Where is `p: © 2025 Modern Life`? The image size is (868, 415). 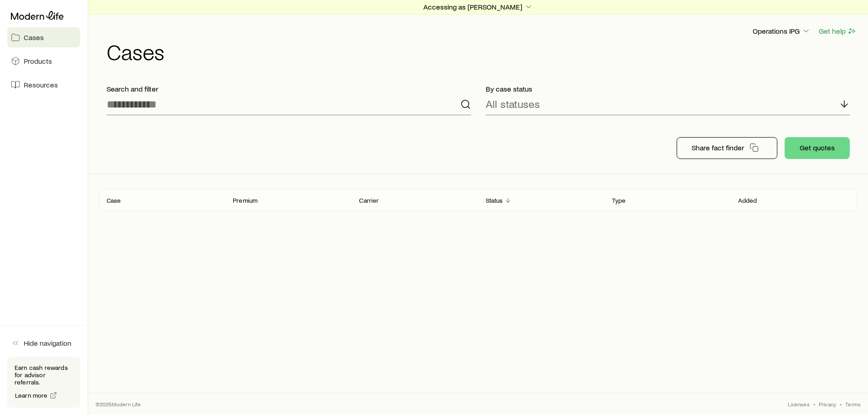
p: © 2025 Modern Life is located at coordinates (119, 404).